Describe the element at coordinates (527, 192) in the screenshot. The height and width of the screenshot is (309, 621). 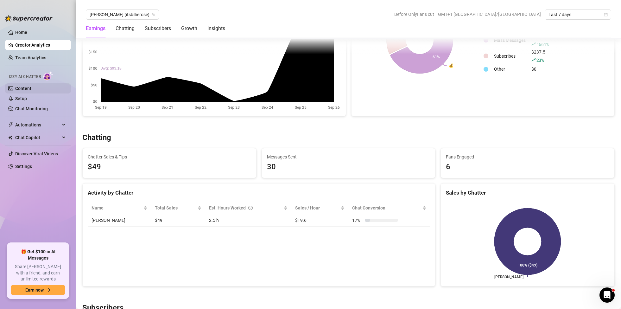
I see `div: Sales by Chatter` at that location.